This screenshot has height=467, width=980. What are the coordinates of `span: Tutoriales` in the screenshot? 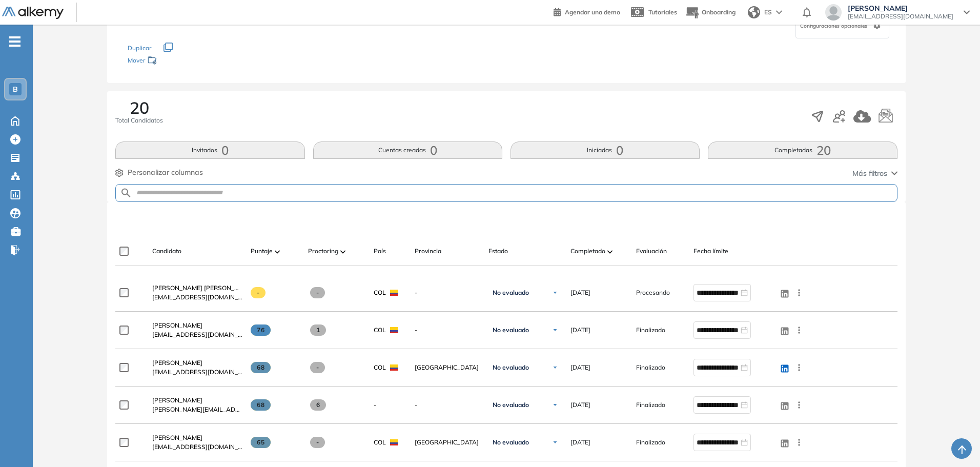 It's located at (663, 12).